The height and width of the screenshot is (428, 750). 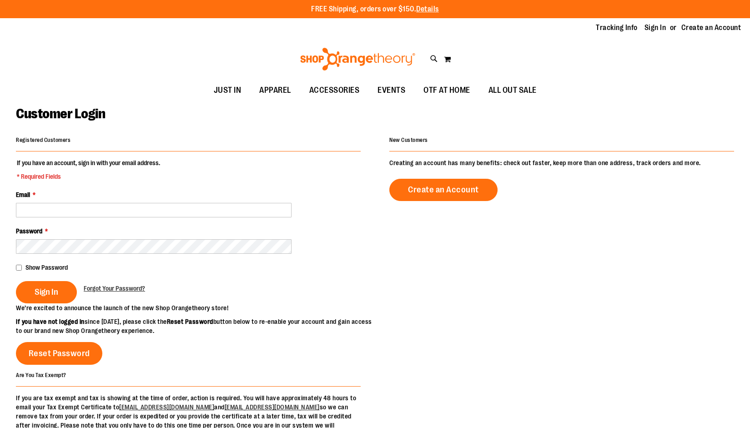 I want to click on span: Email, so click(x=23, y=195).